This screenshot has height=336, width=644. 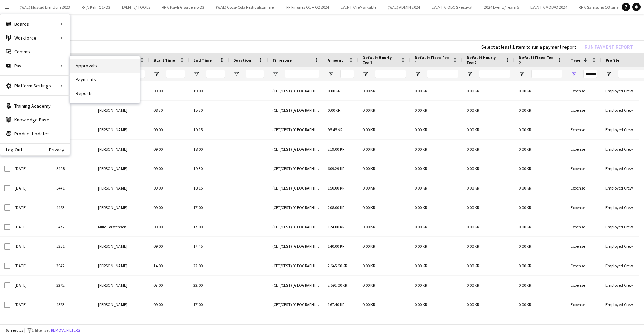 I want to click on span: 167.40 KR, so click(x=336, y=304).